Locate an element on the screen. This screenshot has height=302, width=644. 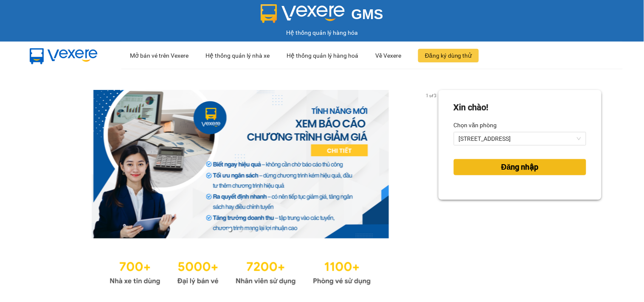
div: Hệ thống quản lý hàng hóa is located at coordinates (322, 33).